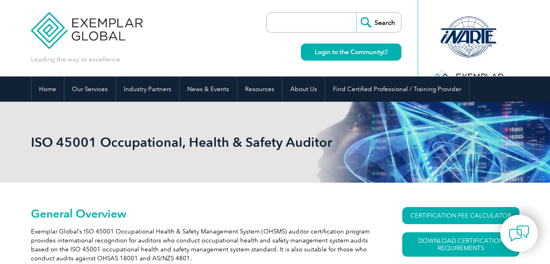 This screenshot has height=264, width=550. Describe the element at coordinates (379, 22) in the screenshot. I see `input: Search` at that location.